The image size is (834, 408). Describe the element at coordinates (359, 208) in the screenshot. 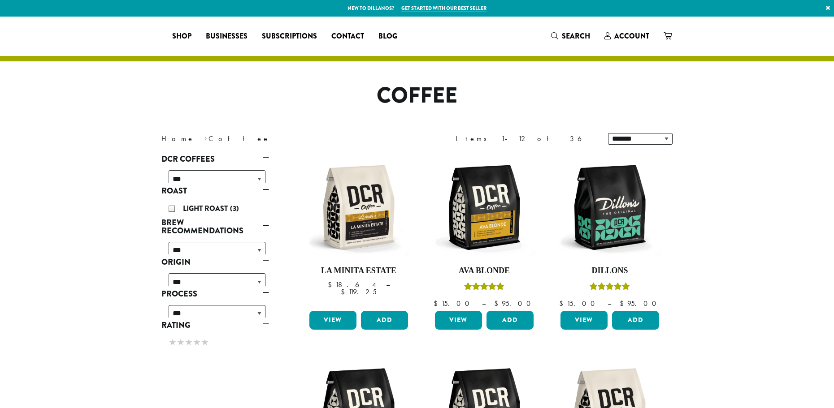

I see `img: DCR-12oz-La-Minita-Estate-Stock-scaled.png` at that location.